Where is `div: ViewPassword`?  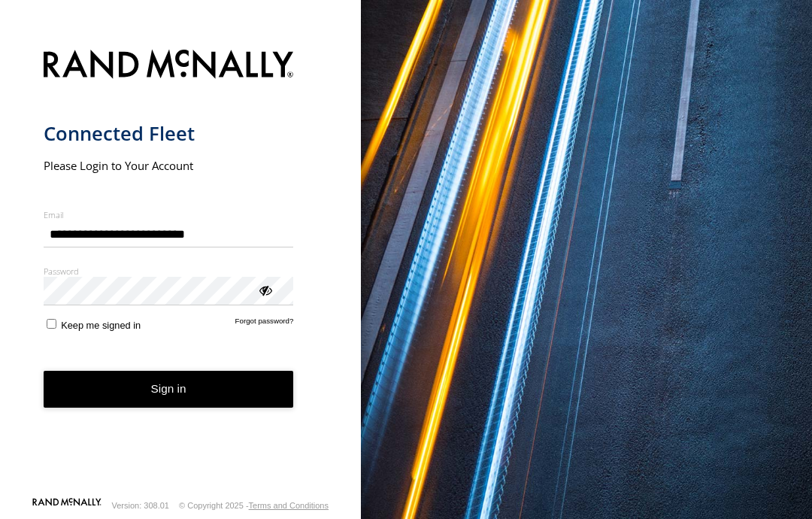 div: ViewPassword is located at coordinates (265, 290).